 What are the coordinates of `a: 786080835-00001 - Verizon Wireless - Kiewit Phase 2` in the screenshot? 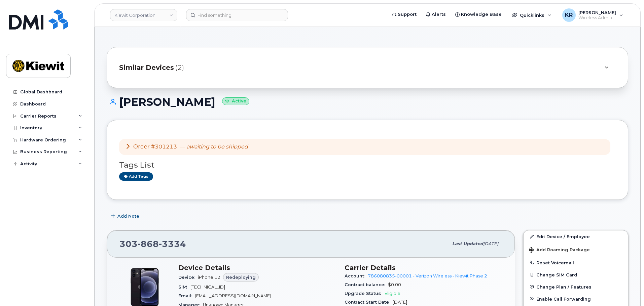 It's located at (427, 276).